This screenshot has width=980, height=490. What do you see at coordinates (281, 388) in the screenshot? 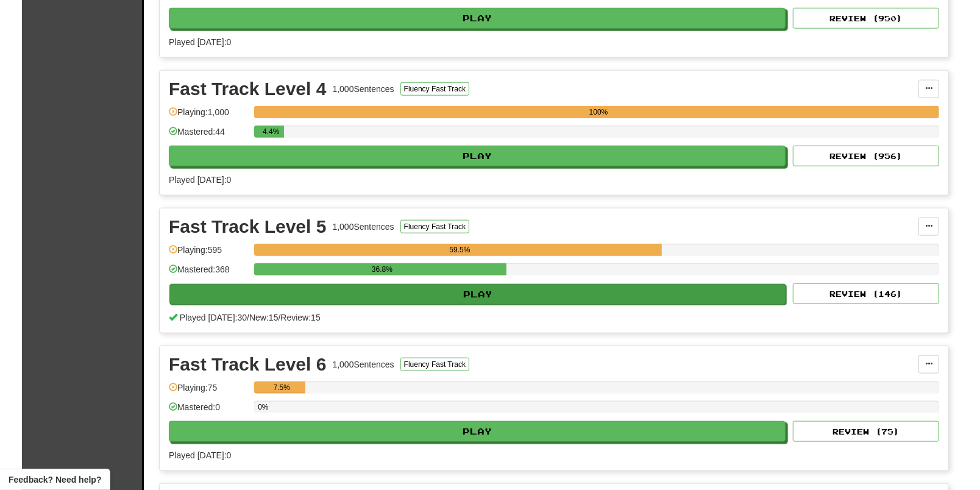
I see `div: 7.5%` at bounding box center [281, 388].